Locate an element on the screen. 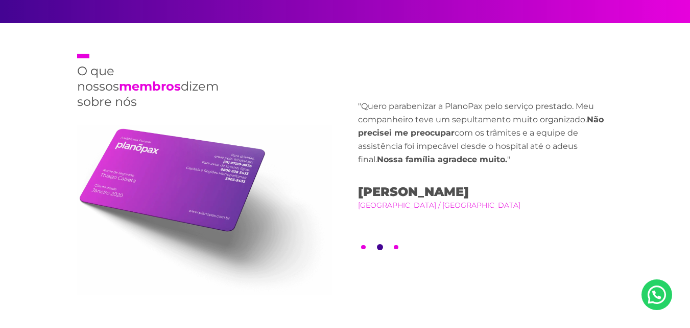  strong: membros is located at coordinates (150, 86).